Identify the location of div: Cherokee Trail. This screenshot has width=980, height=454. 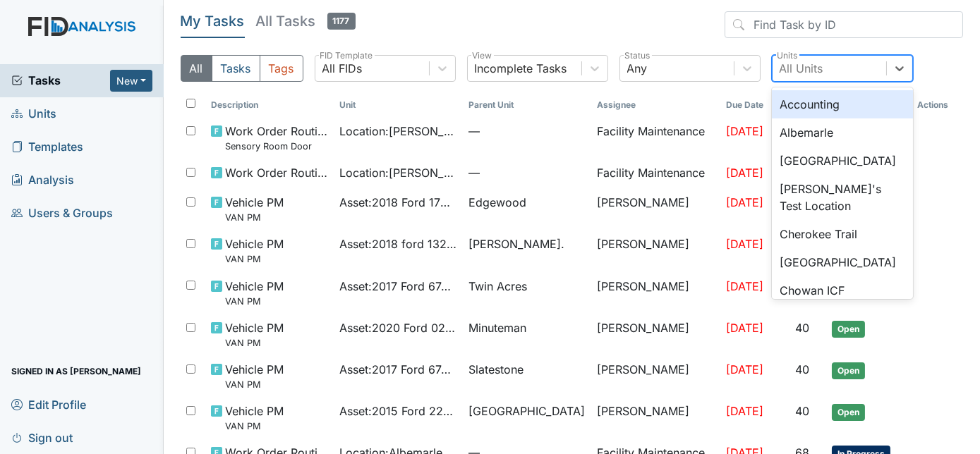
(843, 234).